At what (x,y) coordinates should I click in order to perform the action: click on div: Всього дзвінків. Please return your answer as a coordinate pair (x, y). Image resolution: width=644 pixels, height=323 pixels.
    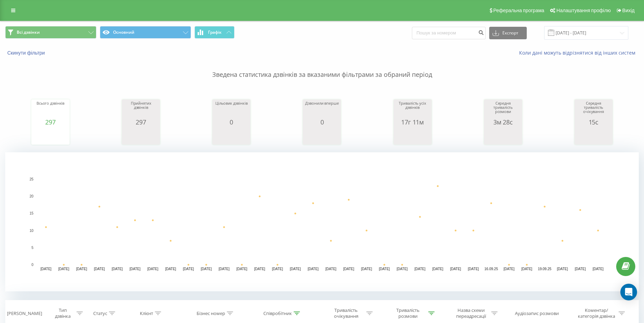
    Looking at the image, I should click on (50, 110).